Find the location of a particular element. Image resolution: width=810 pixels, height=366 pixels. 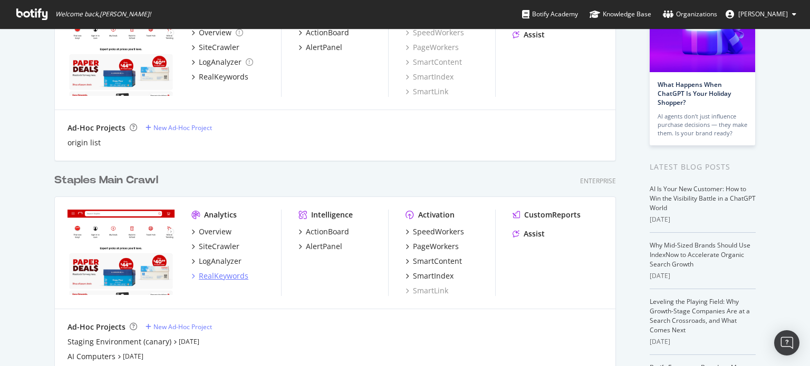

div: Enterprise is located at coordinates (598, 181).